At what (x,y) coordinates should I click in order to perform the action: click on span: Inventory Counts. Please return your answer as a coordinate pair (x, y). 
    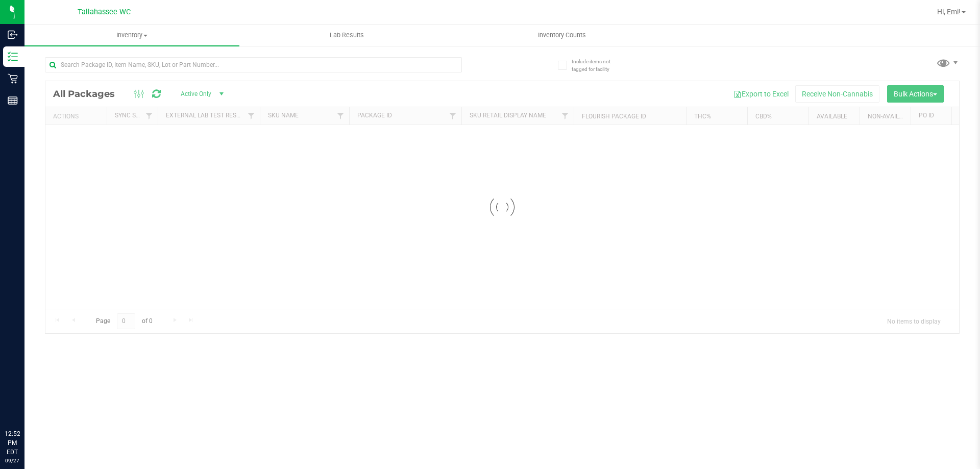
    Looking at the image, I should click on (562, 36).